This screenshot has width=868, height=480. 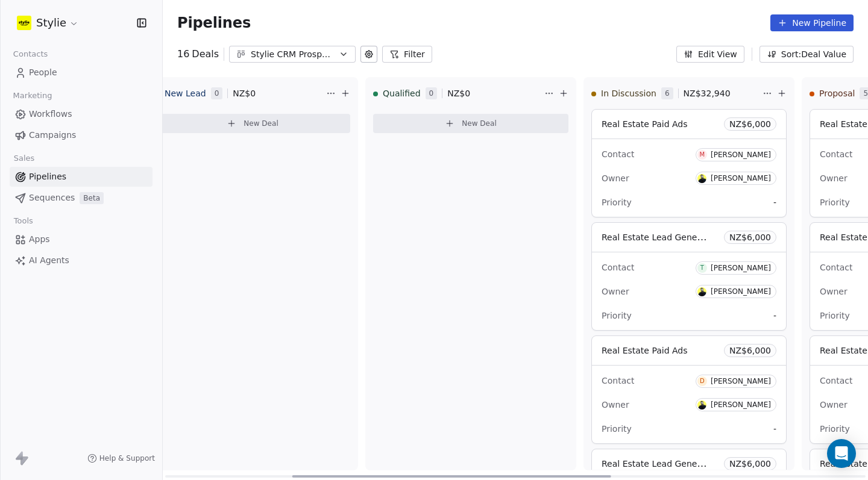 I want to click on span: In Discussion, so click(x=629, y=93).